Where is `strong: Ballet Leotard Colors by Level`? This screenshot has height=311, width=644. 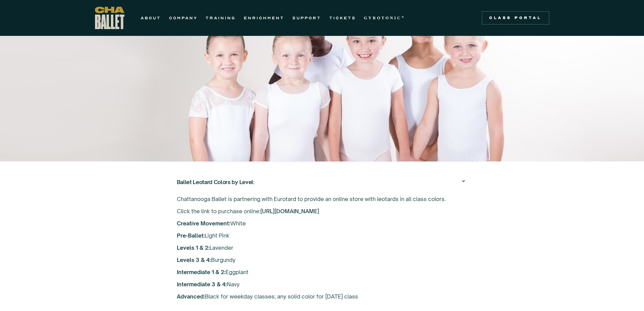
strong: Ballet Leotard Colors by Level is located at coordinates (215, 182).